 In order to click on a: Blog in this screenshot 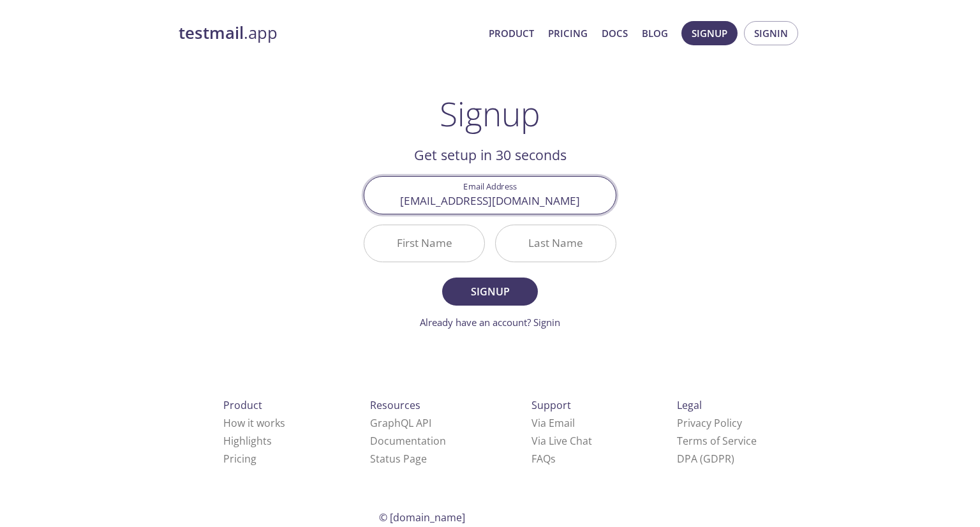, I will do `click(655, 33)`.